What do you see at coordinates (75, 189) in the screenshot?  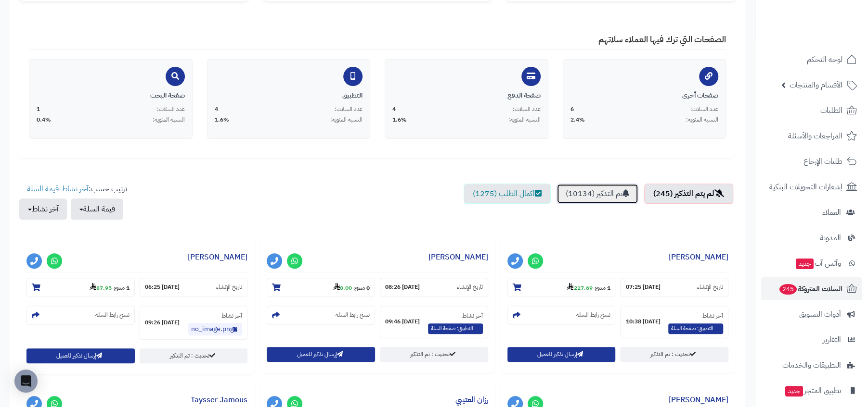 I see `a: آخر نشاط` at bounding box center [75, 189].